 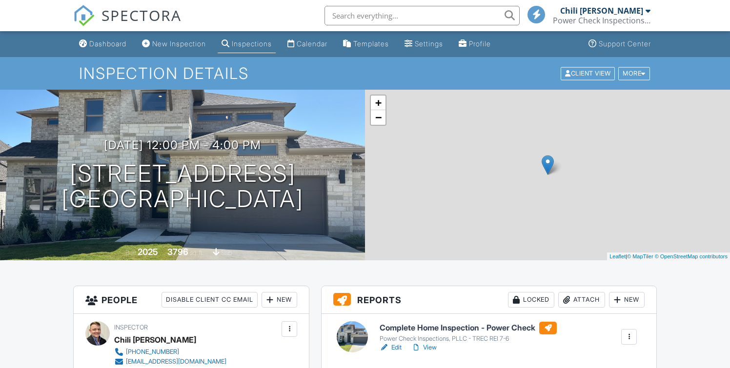 What do you see at coordinates (148, 252) in the screenshot?
I see `div: 2025` at bounding box center [148, 252].